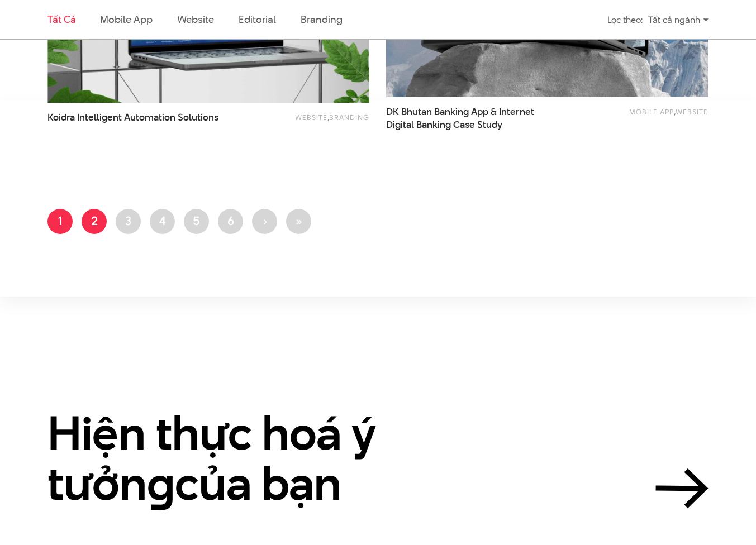  I want to click on a: Tất cả, so click(61, 19).